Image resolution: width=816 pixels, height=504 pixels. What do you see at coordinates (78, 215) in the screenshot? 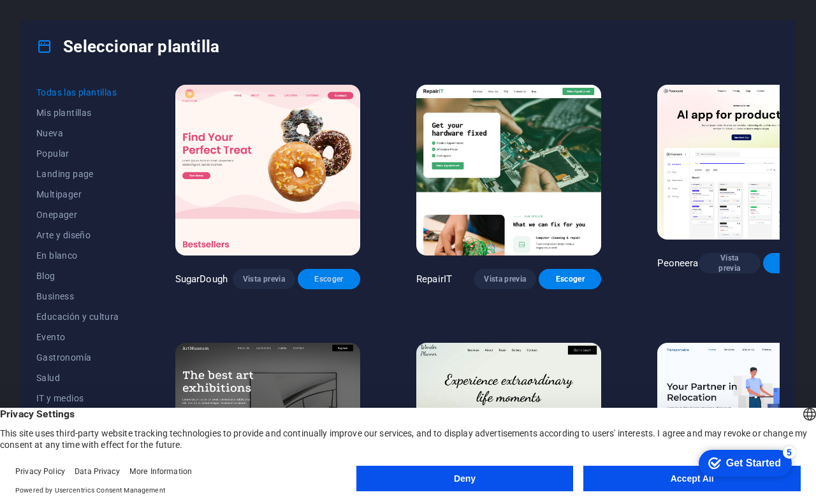
I see `button: Onepager` at bounding box center [78, 215].